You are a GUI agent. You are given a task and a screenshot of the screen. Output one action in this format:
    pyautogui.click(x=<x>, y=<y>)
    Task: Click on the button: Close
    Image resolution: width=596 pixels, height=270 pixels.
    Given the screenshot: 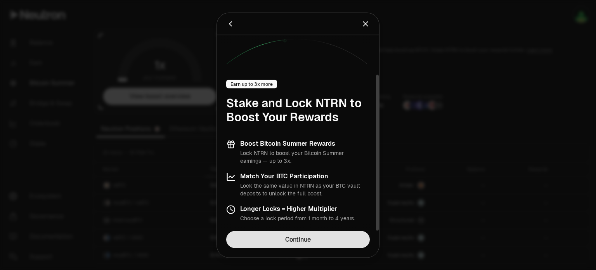 What is the action you would take?
    pyautogui.click(x=366, y=24)
    